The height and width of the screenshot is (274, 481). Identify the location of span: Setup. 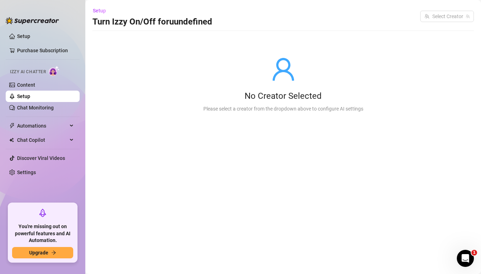
(99, 11).